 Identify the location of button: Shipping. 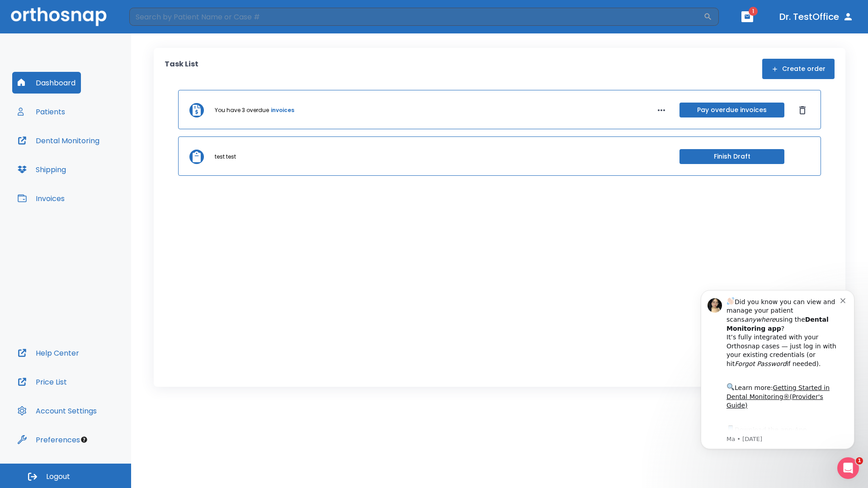
(42, 169).